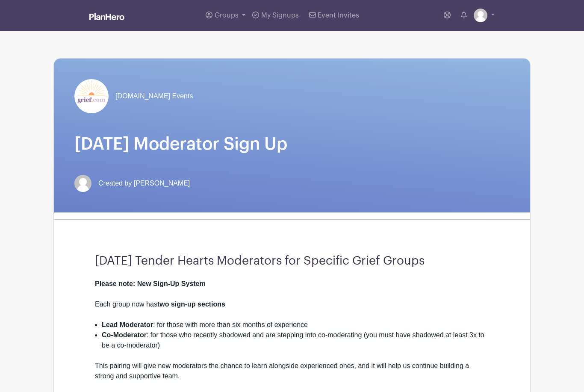 This screenshot has height=392, width=584. What do you see at coordinates (296, 345) in the screenshot?
I see `li: : for those who recently shadowed and are stepping into co-moderating (you must have shadowed at ...` at bounding box center [296, 345].